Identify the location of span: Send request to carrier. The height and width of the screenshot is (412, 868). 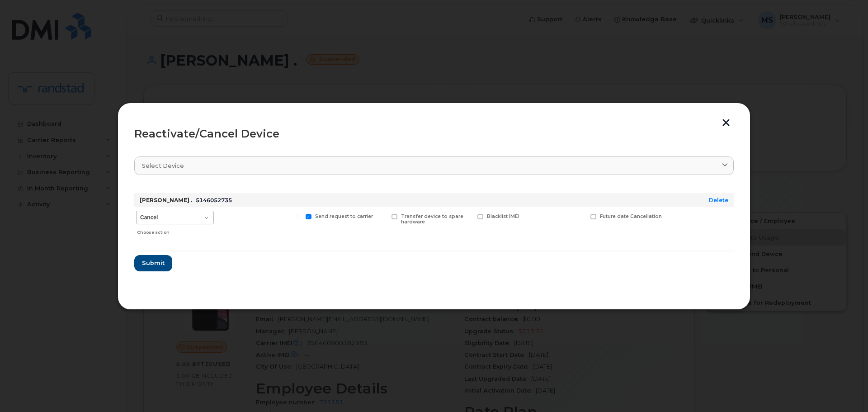
(344, 216).